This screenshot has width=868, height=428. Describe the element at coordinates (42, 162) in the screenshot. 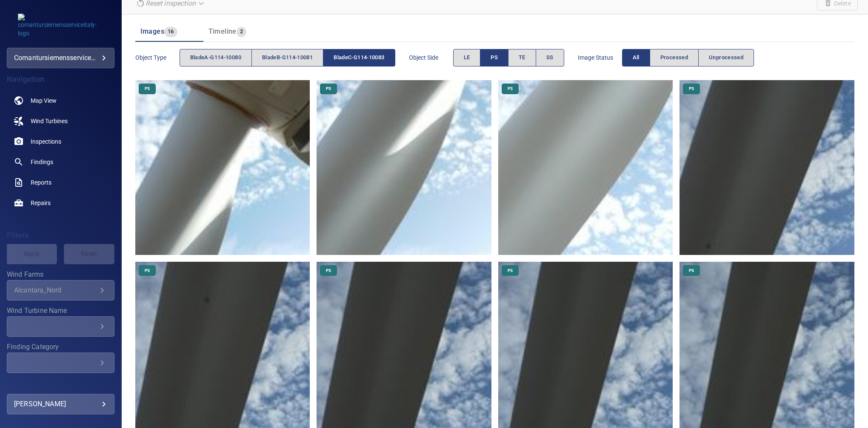

I see `span: Findings` at that location.